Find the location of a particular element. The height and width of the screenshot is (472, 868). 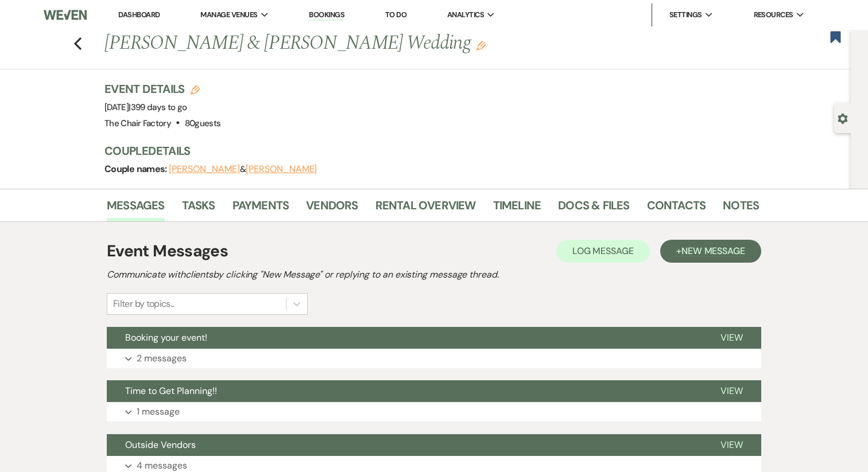

a: Messages is located at coordinates (136, 208).